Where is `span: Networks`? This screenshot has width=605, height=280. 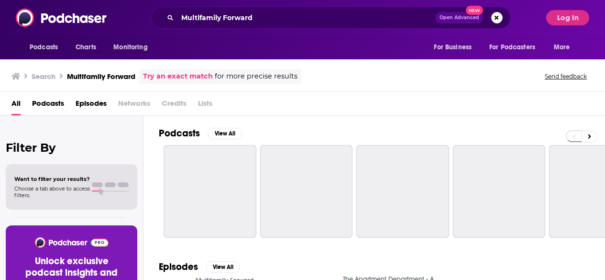 span: Networks is located at coordinates (134, 105).